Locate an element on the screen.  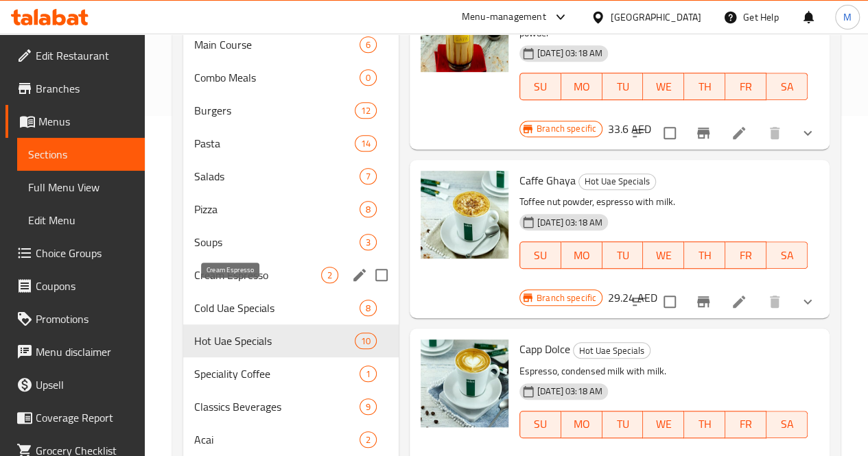
a: Coupons is located at coordinates (75, 285).